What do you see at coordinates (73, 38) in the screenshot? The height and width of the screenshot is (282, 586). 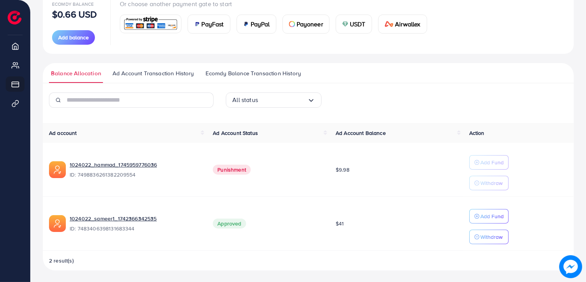 I see `span: Add balance` at bounding box center [73, 38].